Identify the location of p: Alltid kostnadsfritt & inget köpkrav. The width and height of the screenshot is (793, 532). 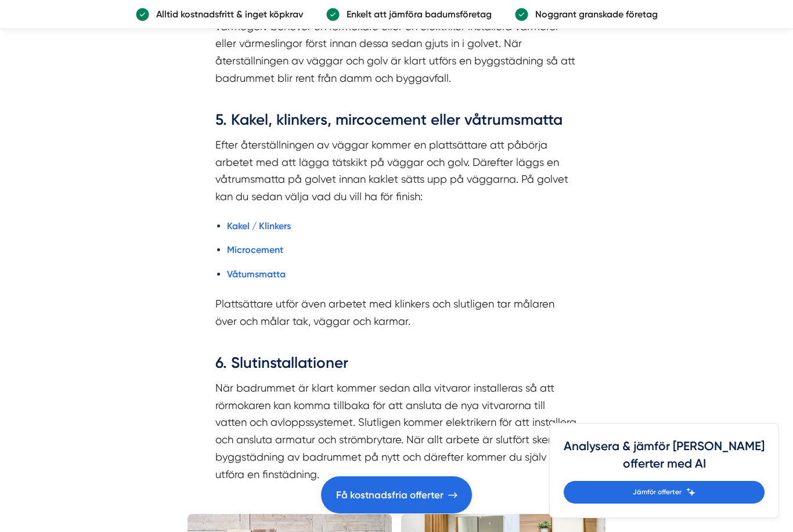
(226, 14).